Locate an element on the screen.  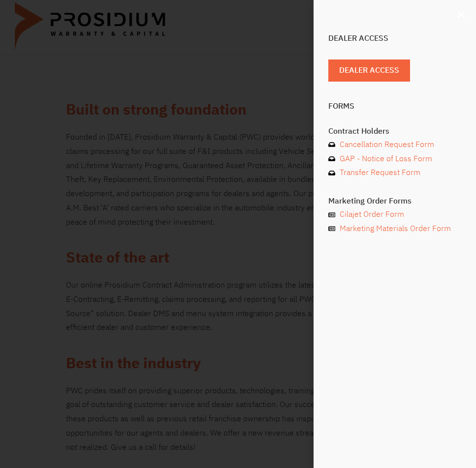
span: Transfer Request Form is located at coordinates (378, 173).